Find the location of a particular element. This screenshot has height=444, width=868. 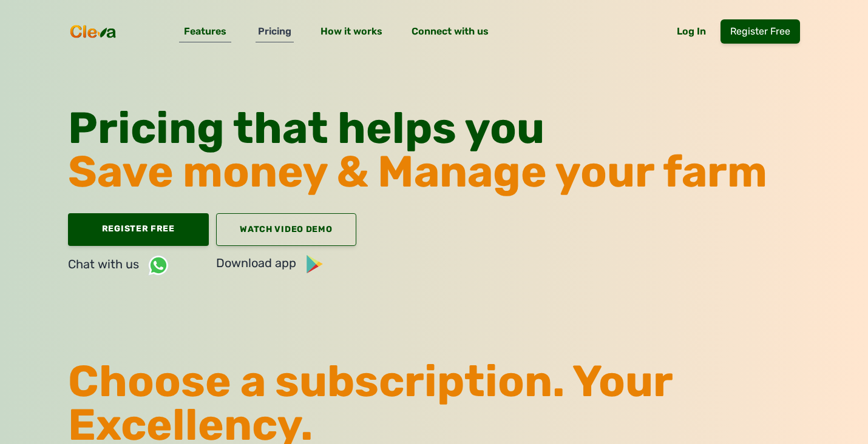

span: Connect with us is located at coordinates (450, 34).